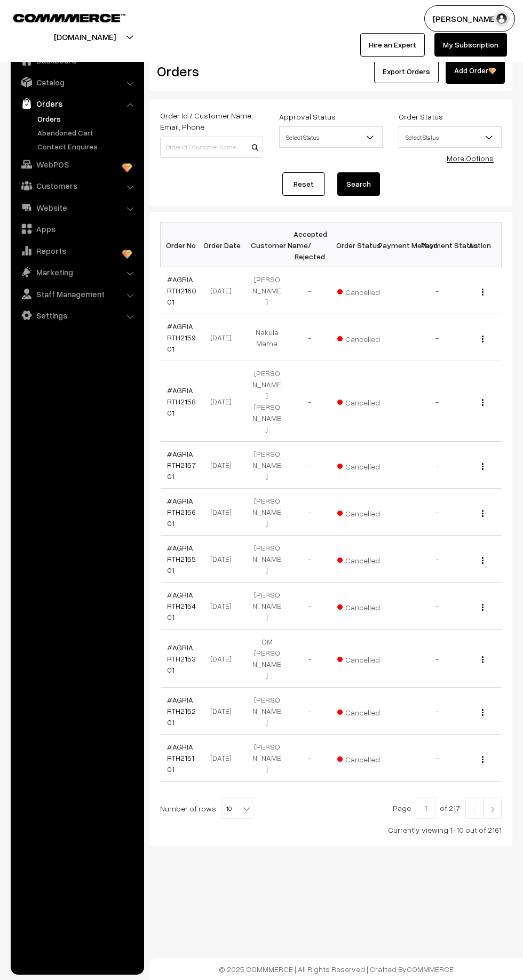 The height and width of the screenshot is (980, 523). Describe the element at coordinates (87, 146) in the screenshot. I see `a: Contact Enquires` at that location.